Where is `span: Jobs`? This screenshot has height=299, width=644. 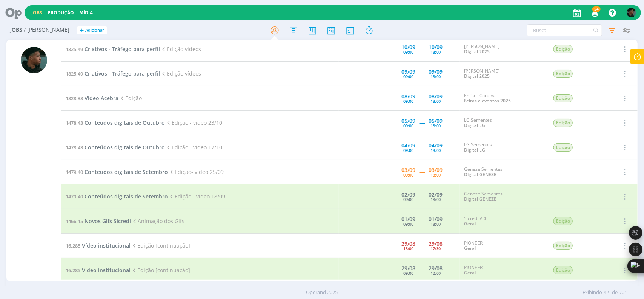
span: Jobs is located at coordinates (16, 30).